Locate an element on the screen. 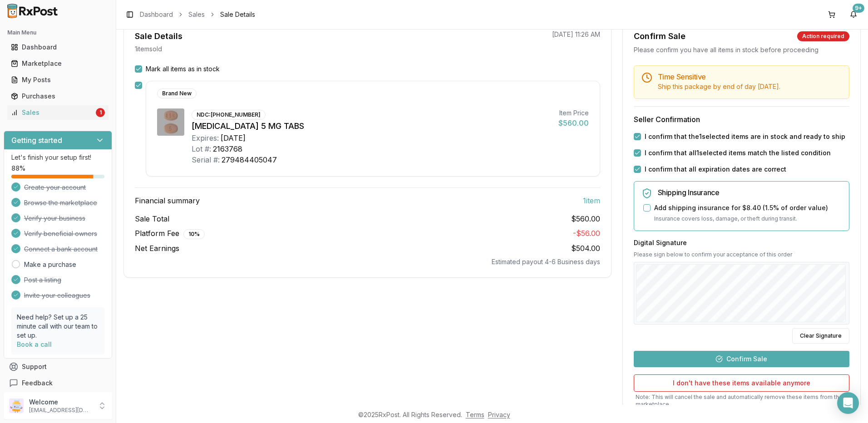  label: I confirm that the 1 selected items are in stock and ready to ship is located at coordinates (745, 137).